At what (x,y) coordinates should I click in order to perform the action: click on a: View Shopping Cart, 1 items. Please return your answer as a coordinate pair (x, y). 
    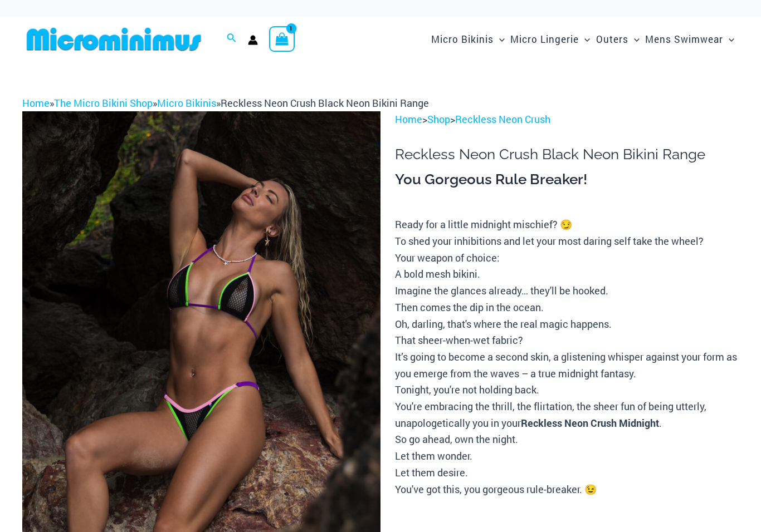
    Looking at the image, I should click on (282, 39).